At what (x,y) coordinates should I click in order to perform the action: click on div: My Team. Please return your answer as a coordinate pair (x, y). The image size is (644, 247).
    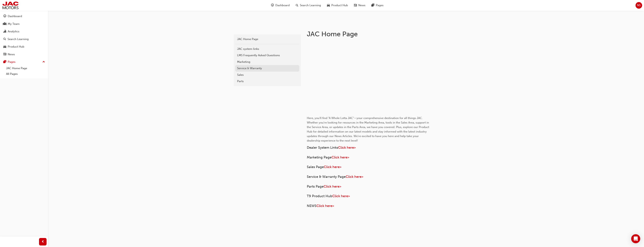
    Looking at the image, I should click on (14, 24).